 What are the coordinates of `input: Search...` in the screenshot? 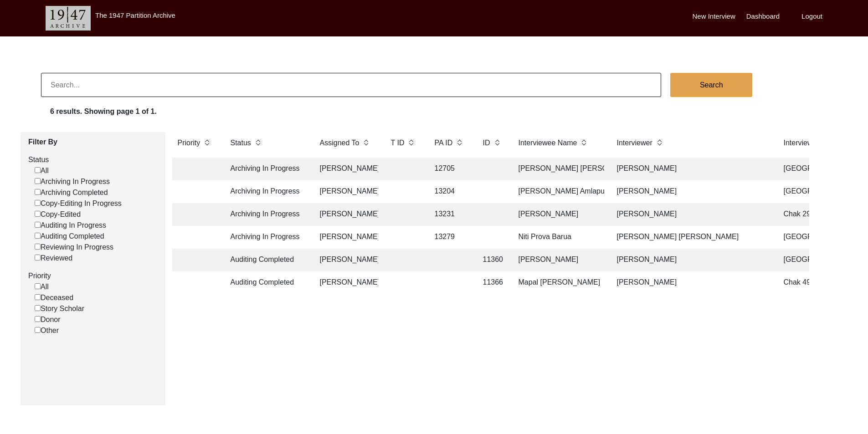 It's located at (351, 85).